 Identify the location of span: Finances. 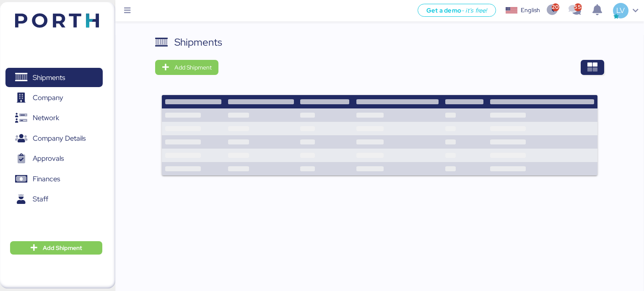
(46, 179).